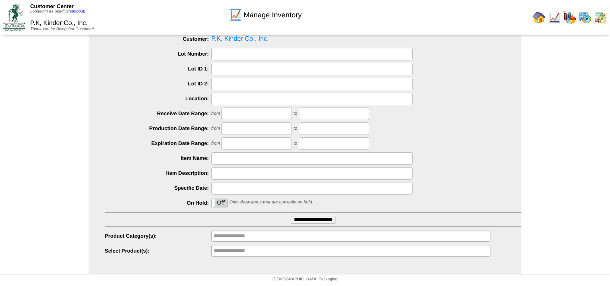 The width and height of the screenshot is (610, 286). What do you see at coordinates (158, 158) in the screenshot?
I see `label: Item Name:` at bounding box center [158, 158].